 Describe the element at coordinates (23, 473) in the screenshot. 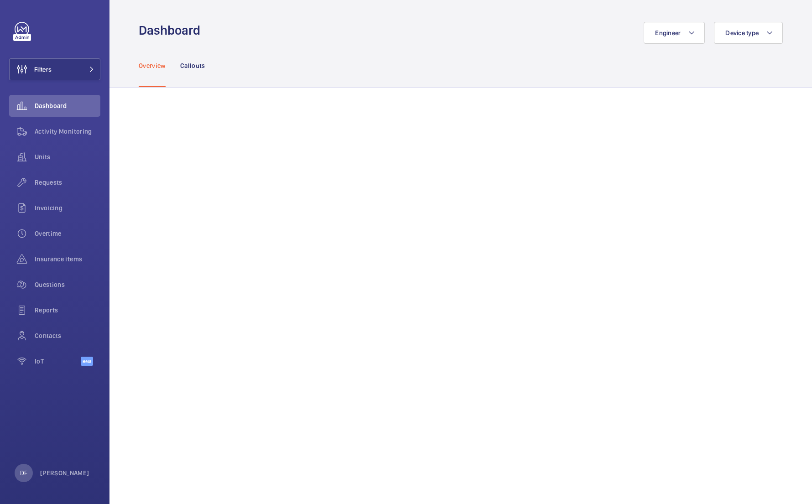

I see `p: DF` at that location.